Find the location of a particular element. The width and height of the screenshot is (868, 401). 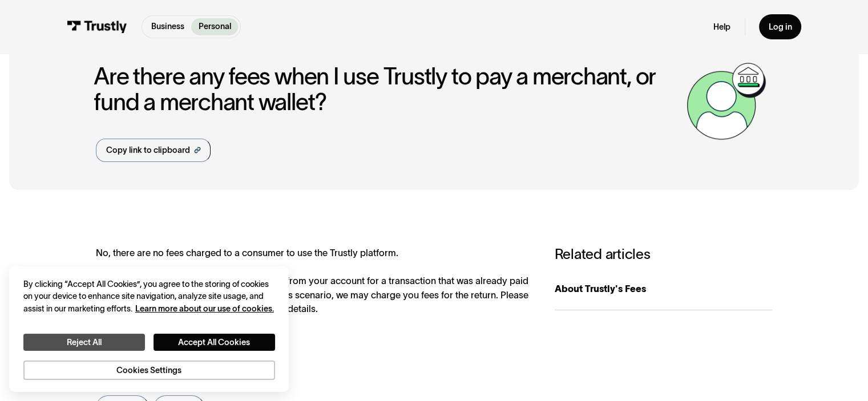

div: No, there are no fees charged to a consumer to use the Trustly platform. However, if we are unabl... is located at coordinates (314, 281).